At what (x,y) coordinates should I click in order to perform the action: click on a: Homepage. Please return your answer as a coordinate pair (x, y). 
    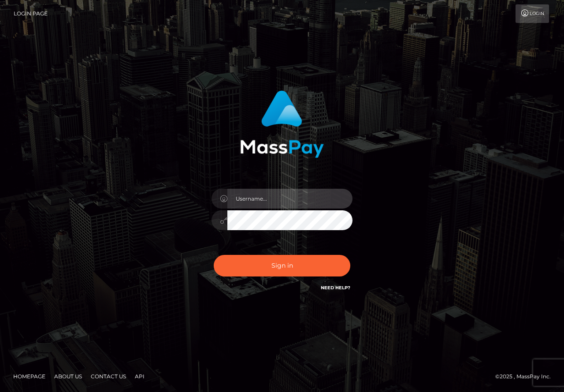
    Looking at the image, I should click on (29, 376).